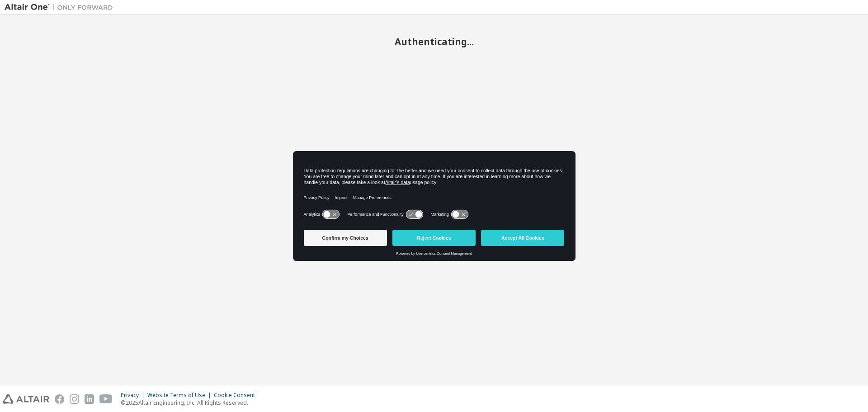 This screenshot has width=868, height=412. Describe the element at coordinates (106, 399) in the screenshot. I see `img: youtube.svg` at that location.